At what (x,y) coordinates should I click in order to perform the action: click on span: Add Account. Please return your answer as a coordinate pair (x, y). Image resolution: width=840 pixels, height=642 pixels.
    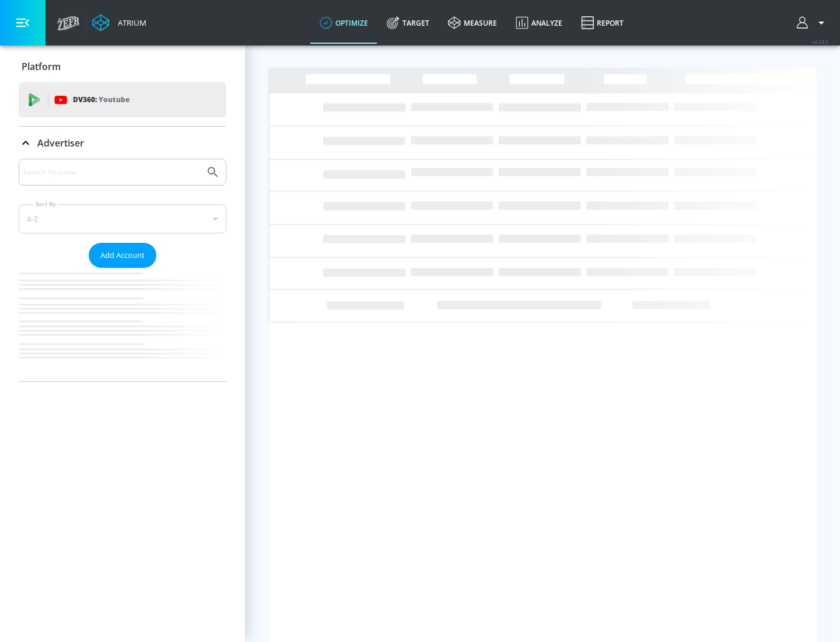
    Looking at the image, I should click on (123, 255).